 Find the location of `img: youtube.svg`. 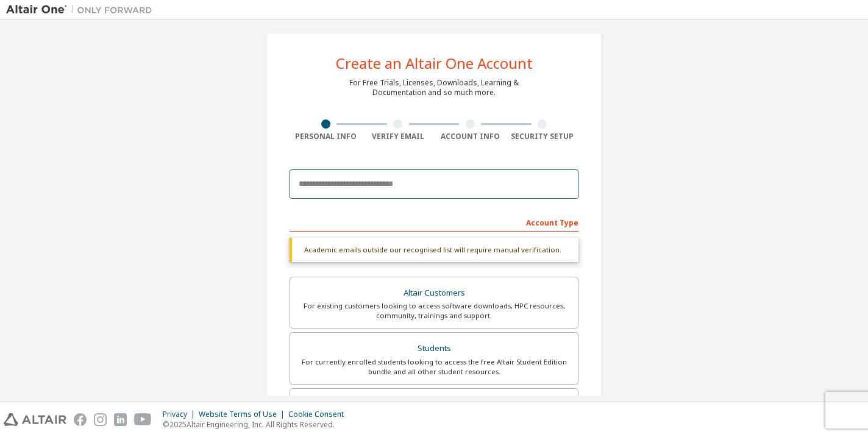

img: youtube.svg is located at coordinates (143, 419).